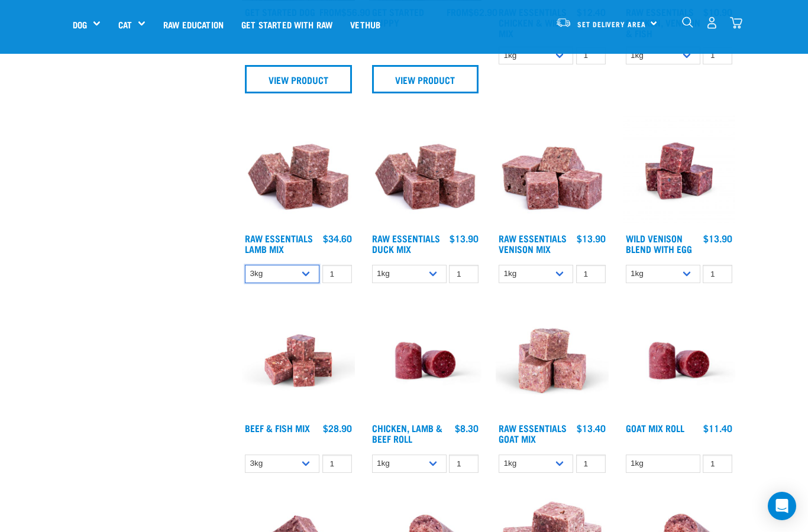 This screenshot has width=808, height=532. What do you see at coordinates (687, 22) in the screenshot?
I see `img: home-icon-1@2x.png` at bounding box center [687, 22].